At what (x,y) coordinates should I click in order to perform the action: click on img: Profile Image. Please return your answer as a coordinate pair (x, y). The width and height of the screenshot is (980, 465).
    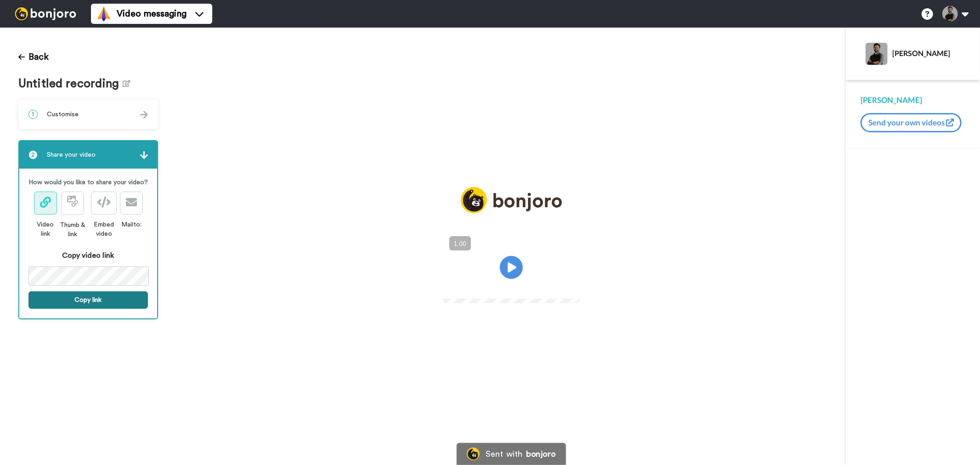
    Looking at the image, I should click on (877, 54).